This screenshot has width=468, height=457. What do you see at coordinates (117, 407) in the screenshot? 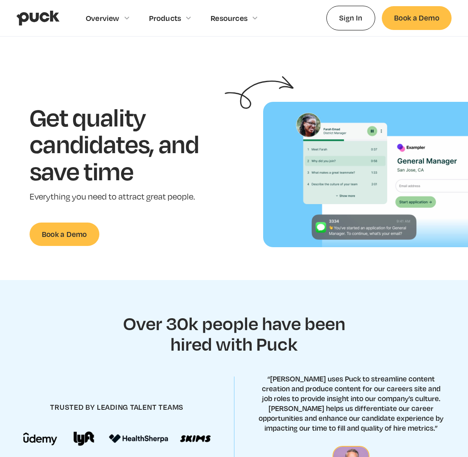
I see `h4: trusted by leading talent teams` at bounding box center [117, 407].